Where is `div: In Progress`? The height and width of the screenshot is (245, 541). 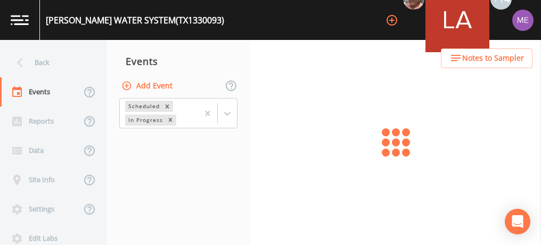 div: In Progress is located at coordinates (145, 120).